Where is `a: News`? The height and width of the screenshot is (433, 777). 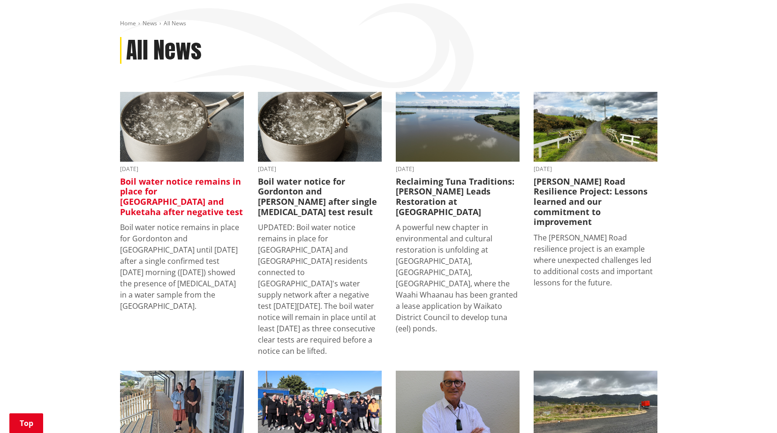 a: News is located at coordinates (150, 23).